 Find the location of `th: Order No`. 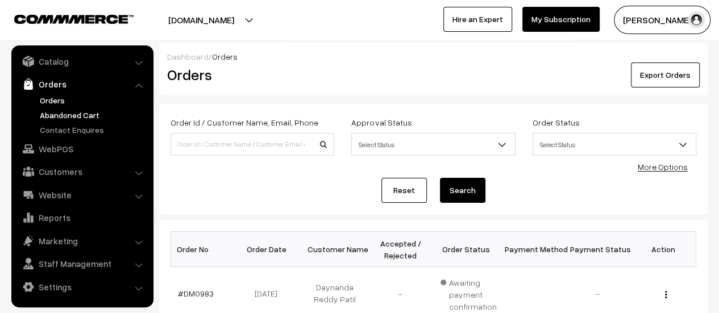

th: Order No is located at coordinates (204, 249).